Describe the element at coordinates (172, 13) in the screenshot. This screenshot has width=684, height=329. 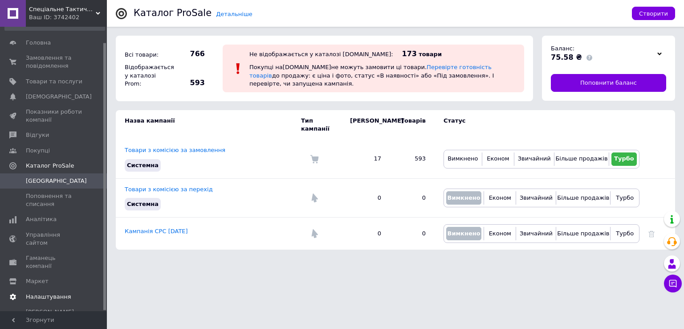
I see `div: Каталог ProSale` at that location.